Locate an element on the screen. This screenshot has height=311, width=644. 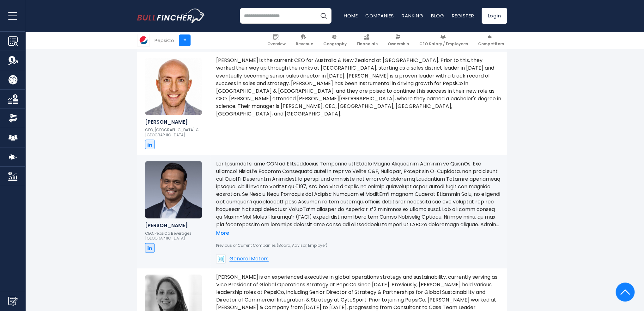
img: Ram Krishnan is located at coordinates (174, 190).